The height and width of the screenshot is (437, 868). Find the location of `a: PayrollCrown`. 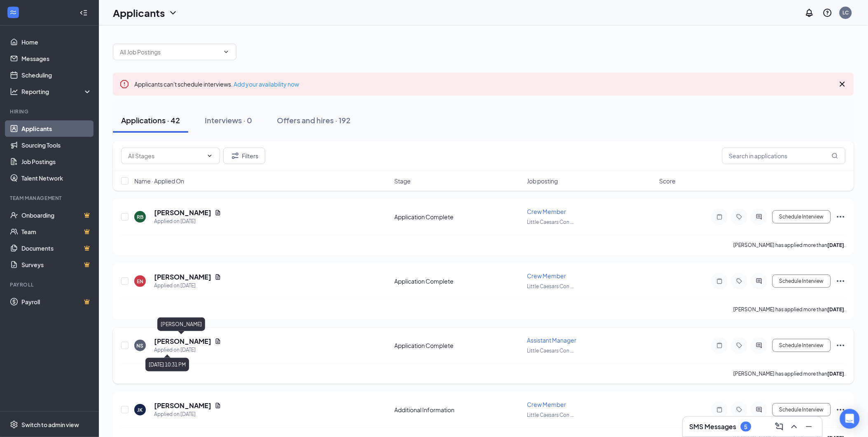

a: PayrollCrown is located at coordinates (57, 302).